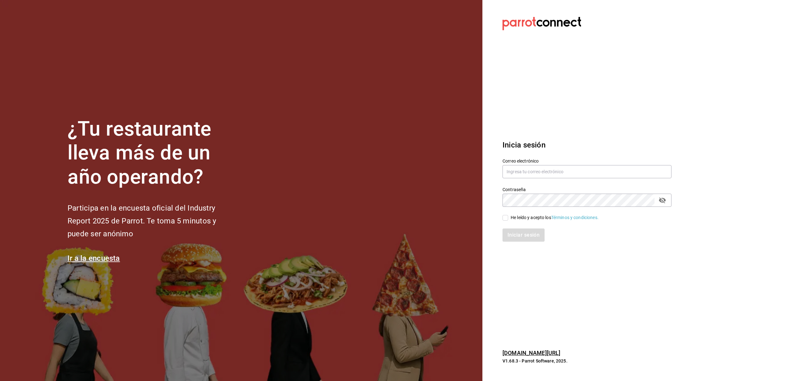  I want to click on input: Ingresa tu correo electrónico, so click(587, 172).